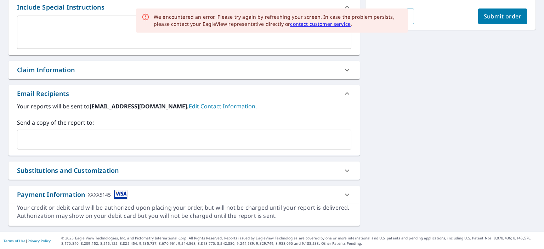 This screenshot has width=544, height=249. Describe the element at coordinates (184, 195) in the screenshot. I see `div: Payment InformationXXXX5145cardImage` at that location.